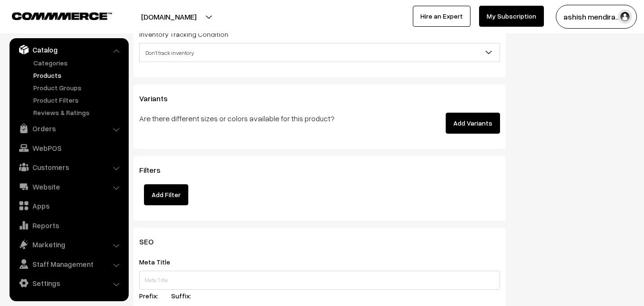 This screenshot has height=306, width=644. Describe the element at coordinates (69, 225) in the screenshot. I see `a: Reports` at that location.